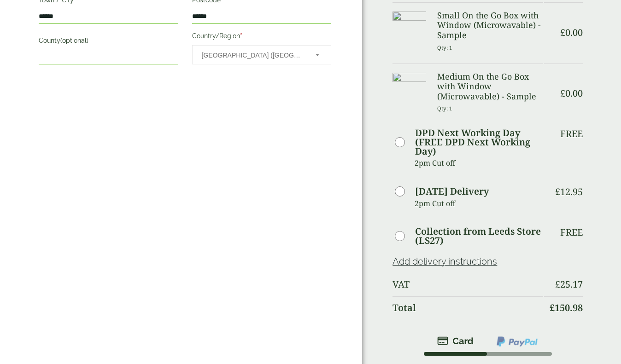  Describe the element at coordinates (490, 25) in the screenshot. I see `h3: Small On the Go Box with Window (Microwavable) - Sample` at that location.